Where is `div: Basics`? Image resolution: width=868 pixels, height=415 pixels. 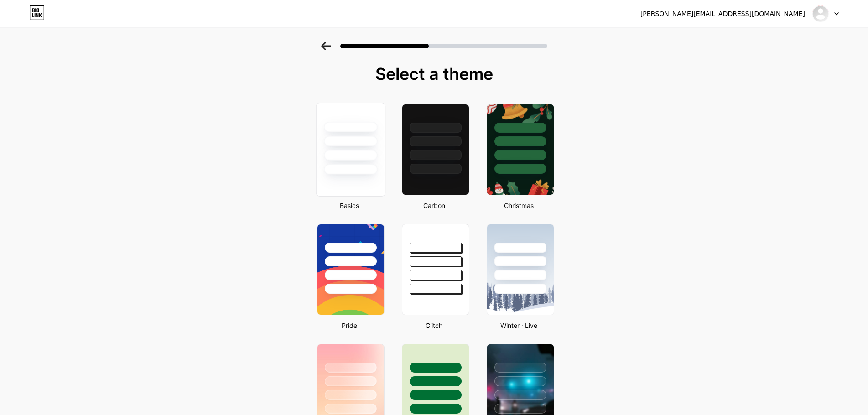
div: Basics is located at coordinates (350, 205).